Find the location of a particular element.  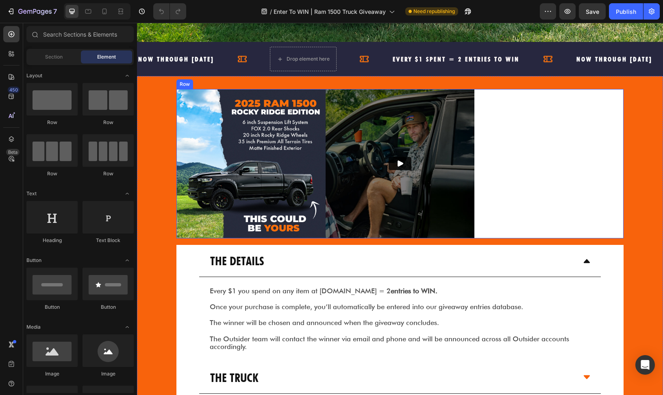

span: Save is located at coordinates (593, 11).